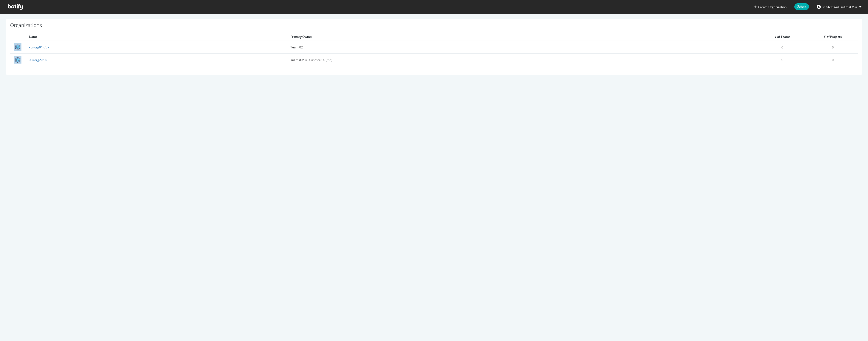  What do you see at coordinates (521, 60) in the screenshot?
I see `td: <u>test</u> <u>test</u>` at bounding box center [521, 60].